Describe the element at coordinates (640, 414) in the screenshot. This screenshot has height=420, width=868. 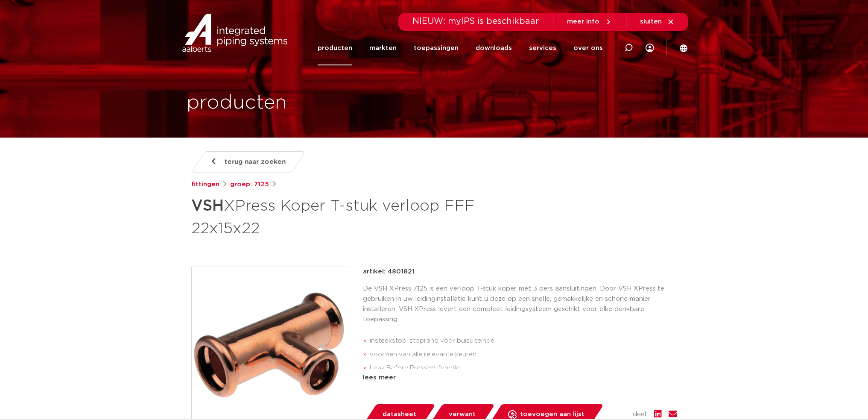
I see `span: deel:` at that location.